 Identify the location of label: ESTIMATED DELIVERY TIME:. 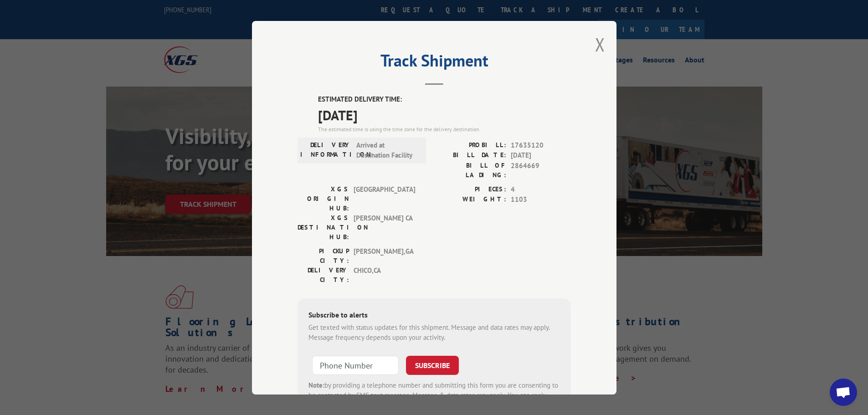
(444, 100).